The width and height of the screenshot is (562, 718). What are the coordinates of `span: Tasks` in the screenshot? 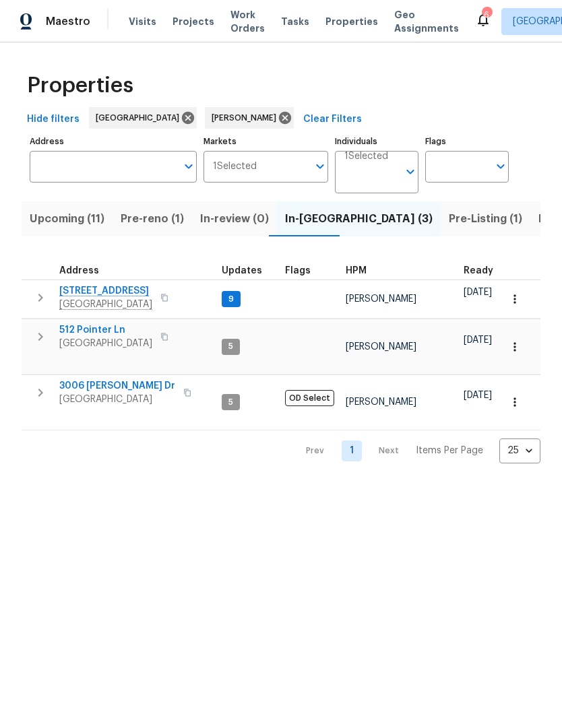 It's located at (295, 22).